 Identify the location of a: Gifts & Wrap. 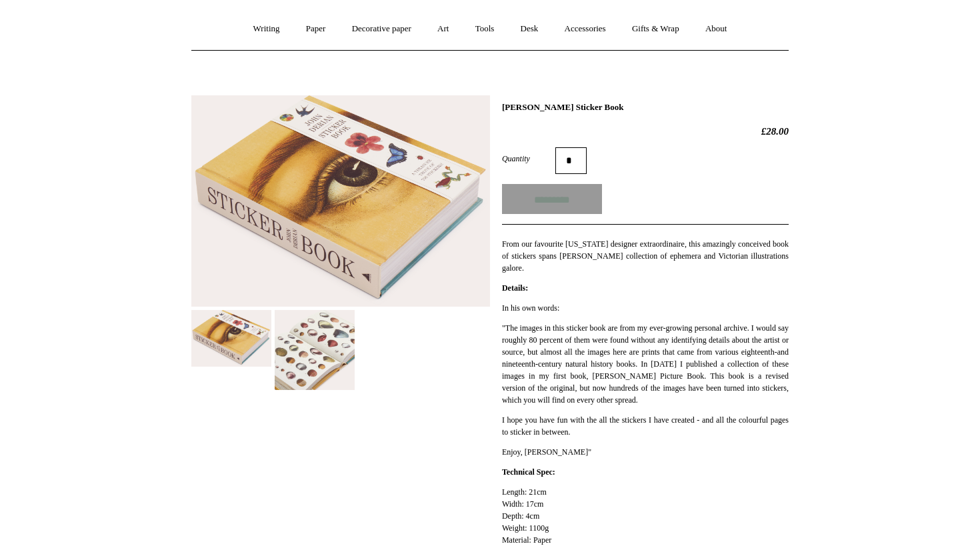
(655, 29).